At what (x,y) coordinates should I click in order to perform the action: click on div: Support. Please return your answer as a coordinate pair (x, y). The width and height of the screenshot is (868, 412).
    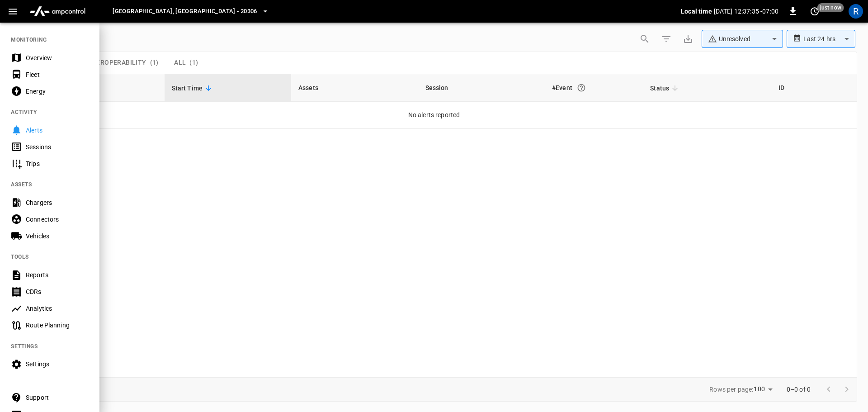
    Looking at the image, I should click on (57, 397).